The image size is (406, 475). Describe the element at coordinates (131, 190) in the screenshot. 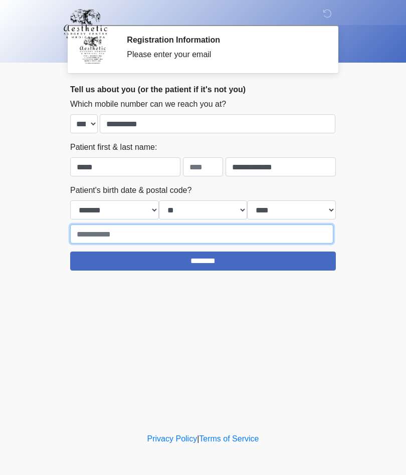

I see `label: Patient's birth date & postal code?` at that location.